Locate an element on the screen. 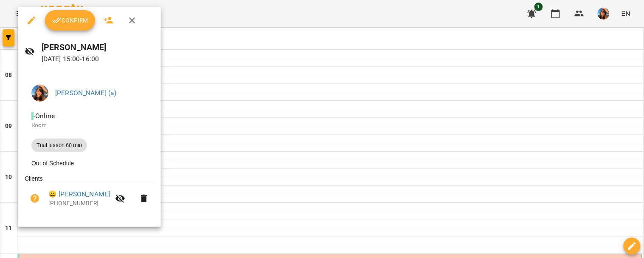 This screenshot has height=258, width=644. img: a3cfe7ef423bcf5e9dc77126c78d7dbf.jpg is located at coordinates (40, 93).